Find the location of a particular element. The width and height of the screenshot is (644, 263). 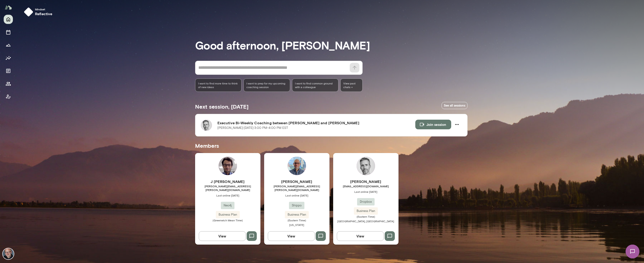

span: Mindset is located at coordinates (44, 9).